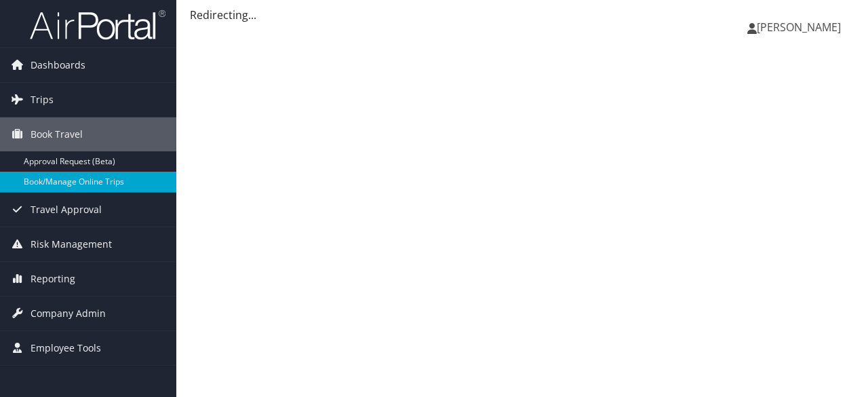 This screenshot has height=397, width=868. What do you see at coordinates (52, 279) in the screenshot?
I see `span: Reporting` at bounding box center [52, 279].